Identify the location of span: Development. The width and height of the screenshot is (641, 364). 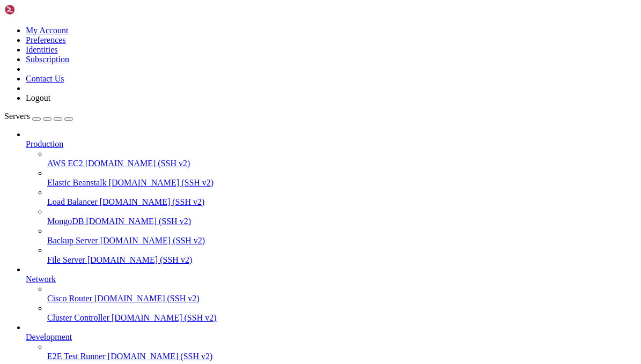
(49, 336).